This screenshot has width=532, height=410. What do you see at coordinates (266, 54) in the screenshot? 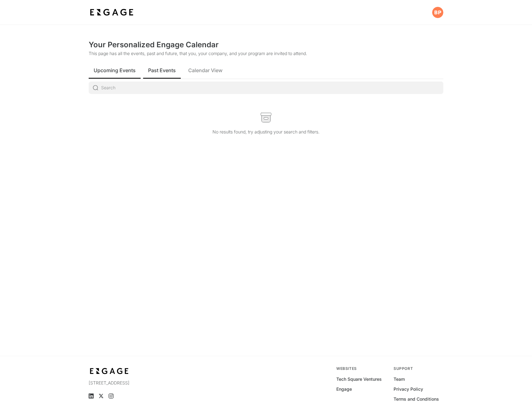
I see `p: This page has all the events, past and future, that you, your company, and your program are invit...` at bounding box center [266, 54].